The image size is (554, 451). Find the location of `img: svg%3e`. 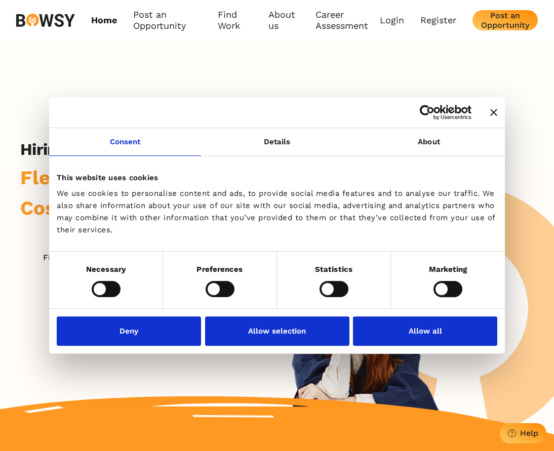

img: svg%3e is located at coordinates (46, 20).